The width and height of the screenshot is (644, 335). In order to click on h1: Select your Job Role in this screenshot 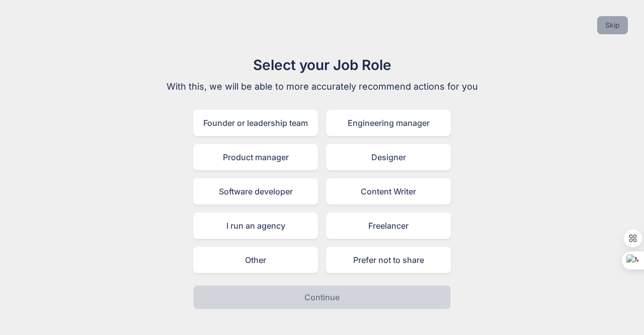, I will do `click(322, 65)`.